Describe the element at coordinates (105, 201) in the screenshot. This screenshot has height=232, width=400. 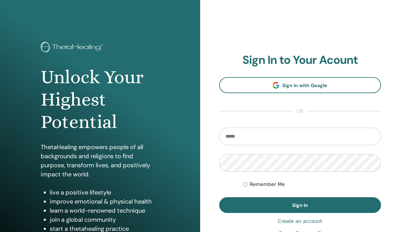
I see `li: improve emotional & physical health` at that location.